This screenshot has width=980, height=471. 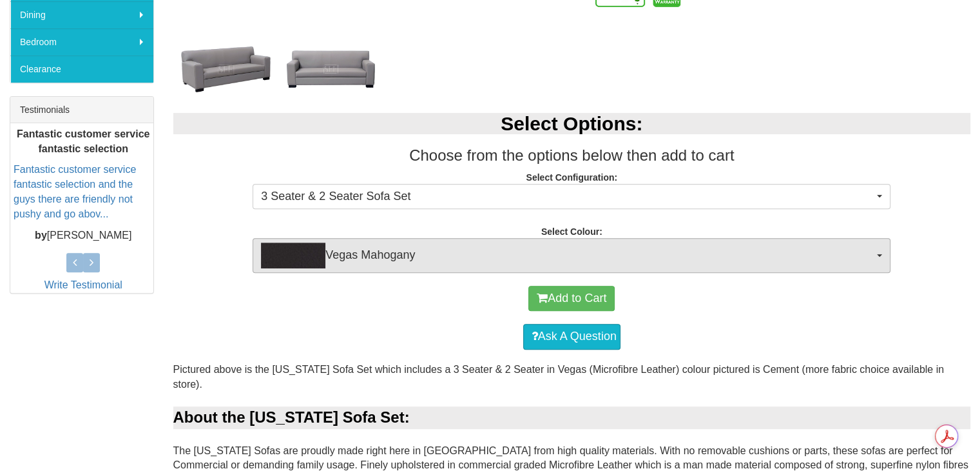 What do you see at coordinates (82, 15) in the screenshot?
I see `a: Dining` at bounding box center [82, 15].